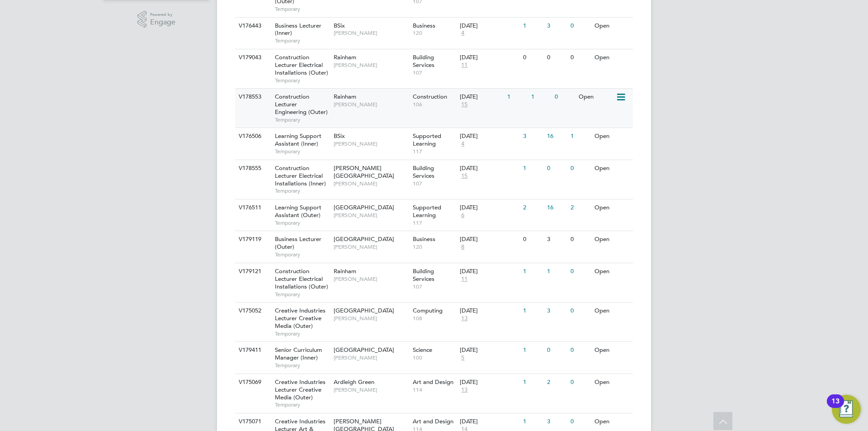 The width and height of the screenshot is (868, 431). Describe the element at coordinates (163, 22) in the screenshot. I see `span: Engage` at that location.